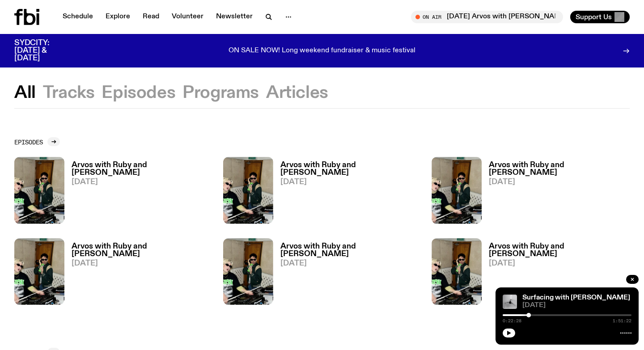 This screenshot has height=350, width=644. Describe the element at coordinates (151, 17) in the screenshot. I see `a: Read` at that location.